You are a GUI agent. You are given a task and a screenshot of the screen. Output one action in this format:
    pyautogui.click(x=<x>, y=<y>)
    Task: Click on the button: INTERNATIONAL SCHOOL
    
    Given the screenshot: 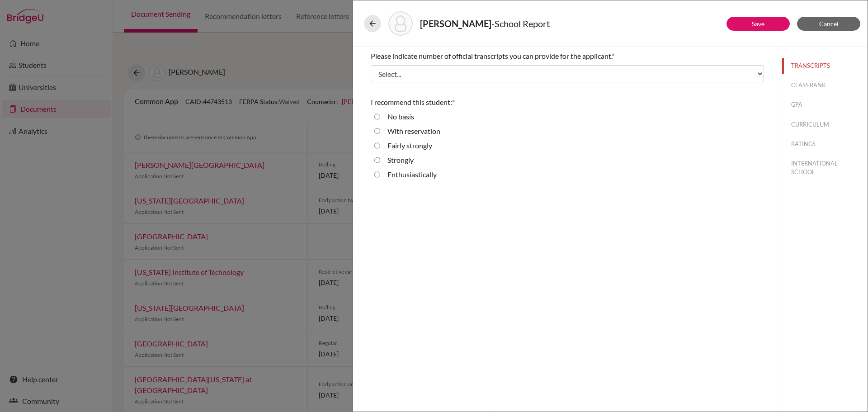 What is the action you would take?
    pyautogui.click(x=825, y=168)
    